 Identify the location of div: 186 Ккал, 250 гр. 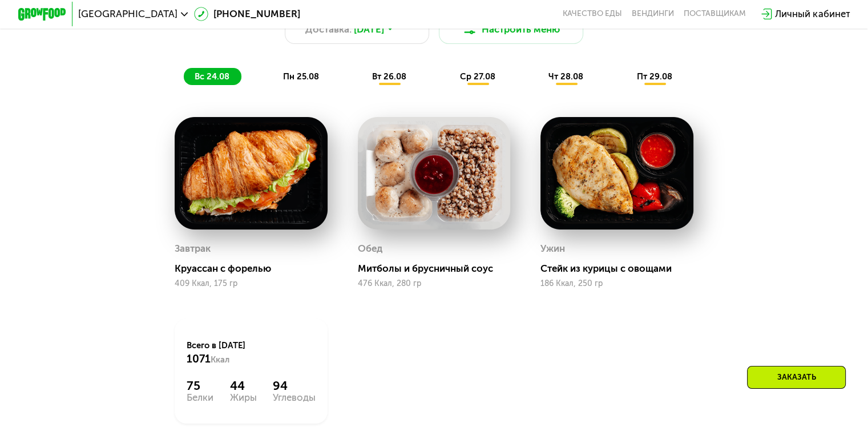
(617, 284).